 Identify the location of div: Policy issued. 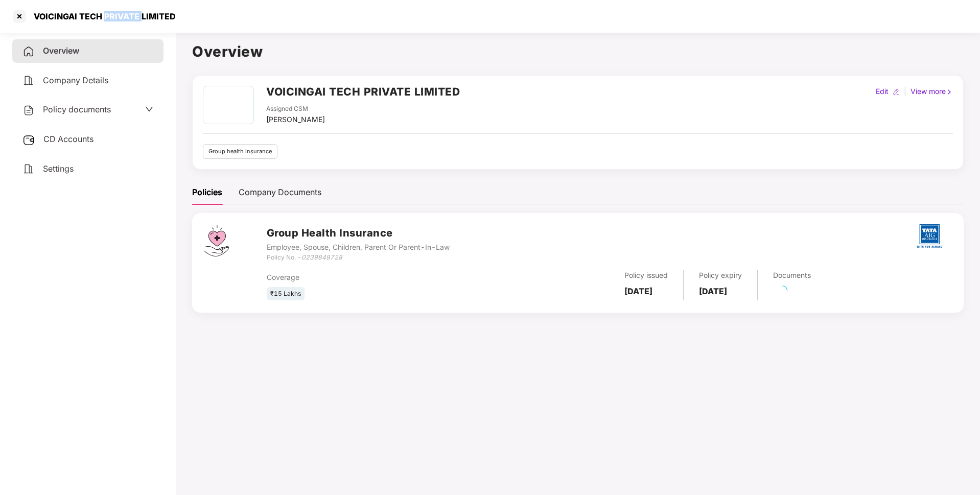
(646, 275).